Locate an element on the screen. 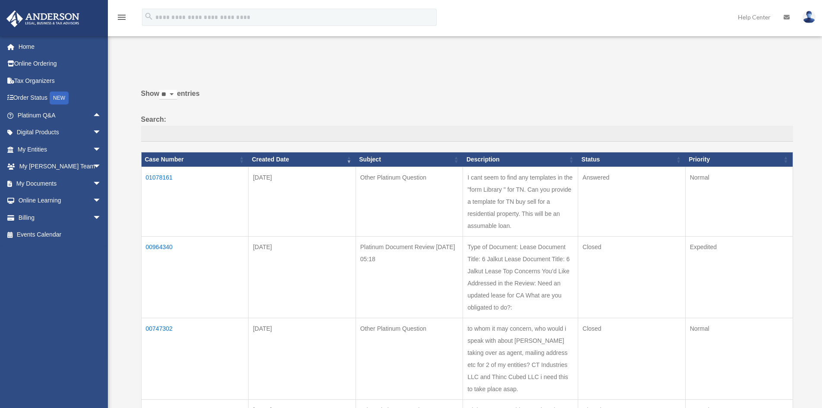 The width and height of the screenshot is (822, 408). td: Answered is located at coordinates (632, 201).